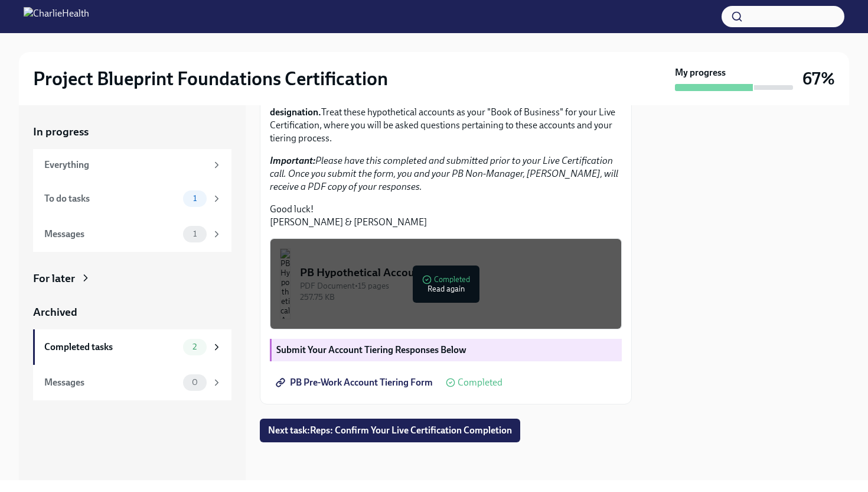  I want to click on h3: 67%, so click(818, 79).